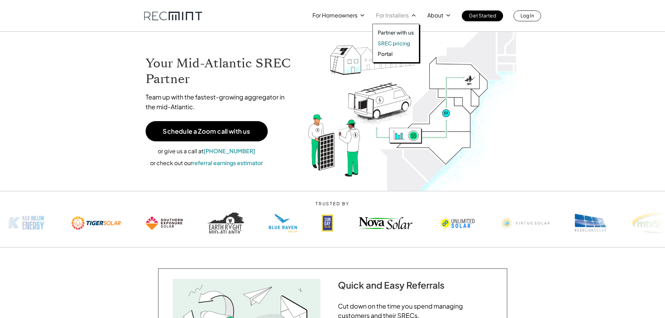 Image resolution: width=665 pixels, height=318 pixels. Describe the element at coordinates (394, 43) in the screenshot. I see `p: SREC pricing` at that location.